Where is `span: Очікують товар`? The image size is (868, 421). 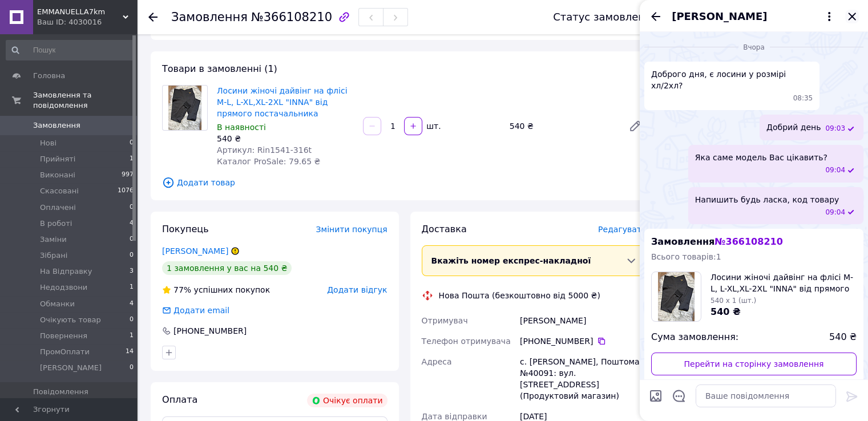 span: Очікують товар is located at coordinates (70, 320).